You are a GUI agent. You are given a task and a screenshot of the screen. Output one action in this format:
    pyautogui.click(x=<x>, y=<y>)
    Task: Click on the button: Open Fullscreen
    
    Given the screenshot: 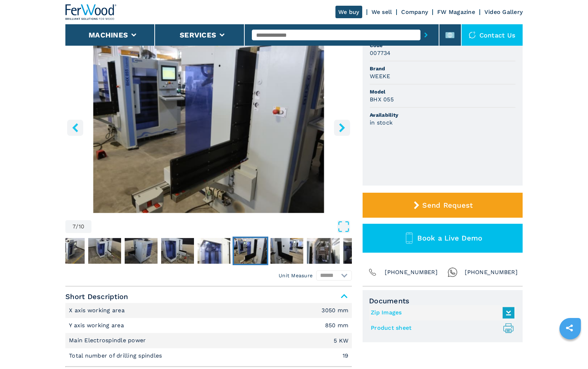 What is the action you would take?
    pyautogui.click(x=221, y=226)
    